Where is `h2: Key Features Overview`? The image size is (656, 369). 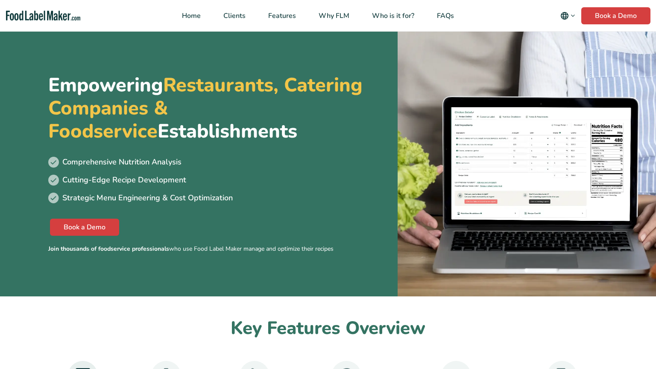
h2: Key Features Overview is located at coordinates (328, 328).